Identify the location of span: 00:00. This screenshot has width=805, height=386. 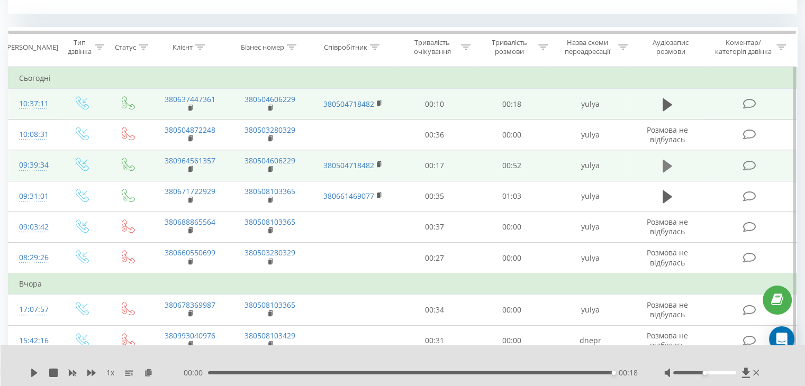
(196, 373).